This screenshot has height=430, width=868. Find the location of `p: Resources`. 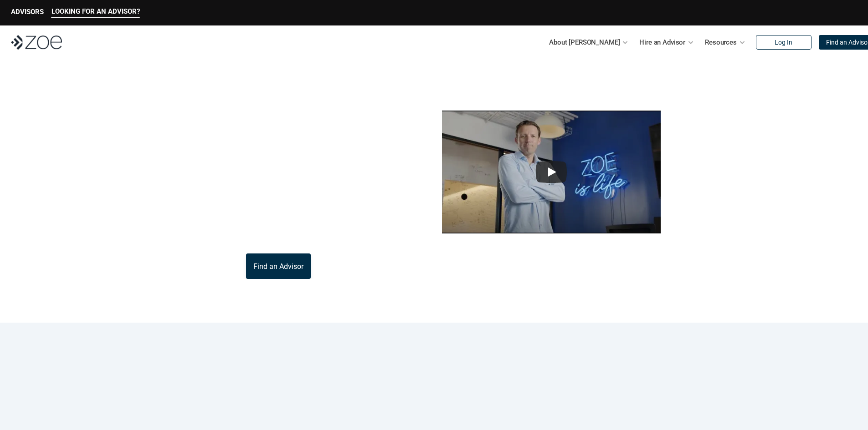

p: Resources is located at coordinates (721, 43).